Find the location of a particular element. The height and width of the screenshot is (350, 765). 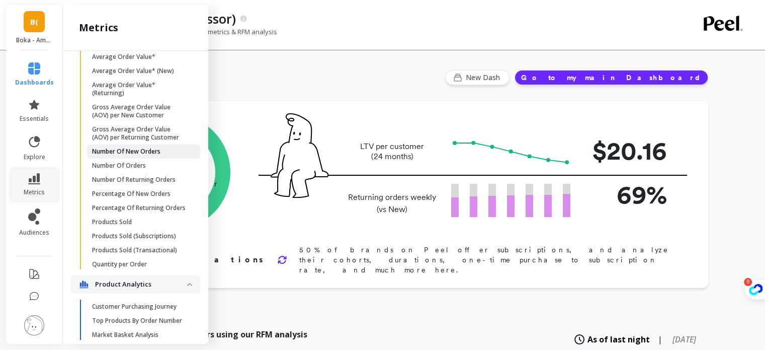

button: Go to my main Dashboard is located at coordinates (611, 77).